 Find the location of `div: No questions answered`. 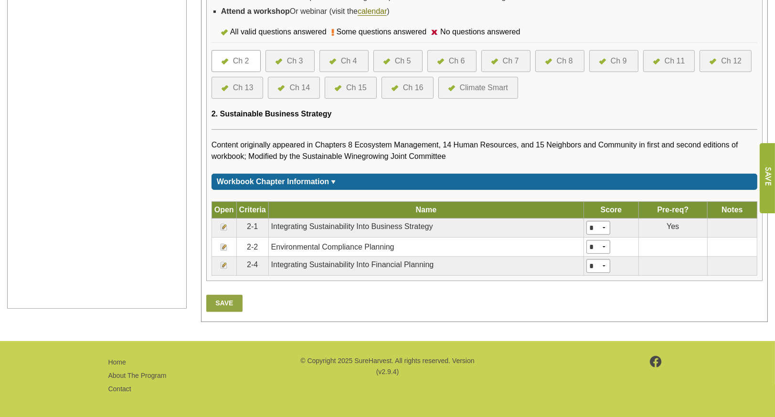

div: No questions answered is located at coordinates (481, 32).